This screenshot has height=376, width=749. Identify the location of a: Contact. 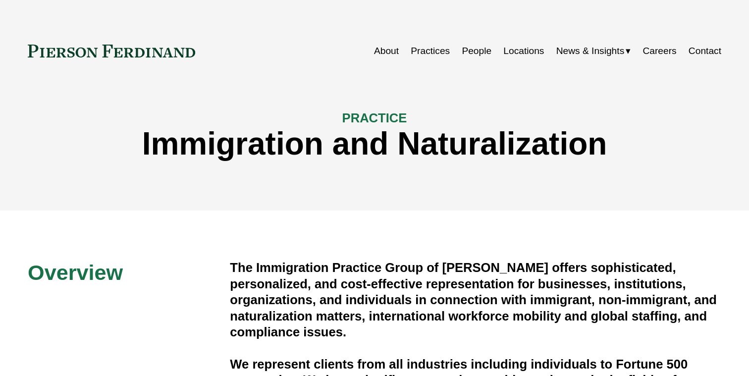
(705, 51).